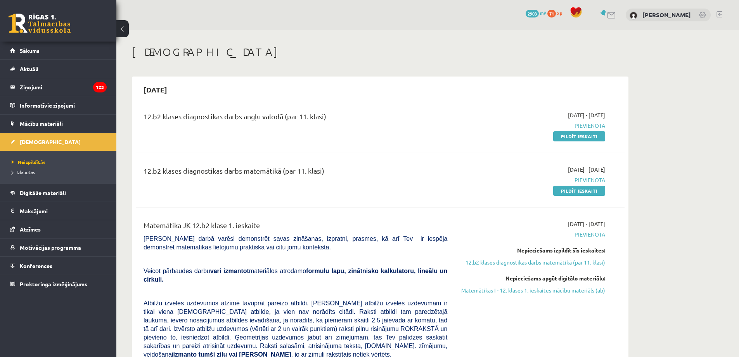 The image size is (739, 357). What do you see at coordinates (295, 275) in the screenshot?
I see `b: formulu lapu, zinātnisko kalkulatoru, lineālu un cirkuli.` at bounding box center [295, 275].